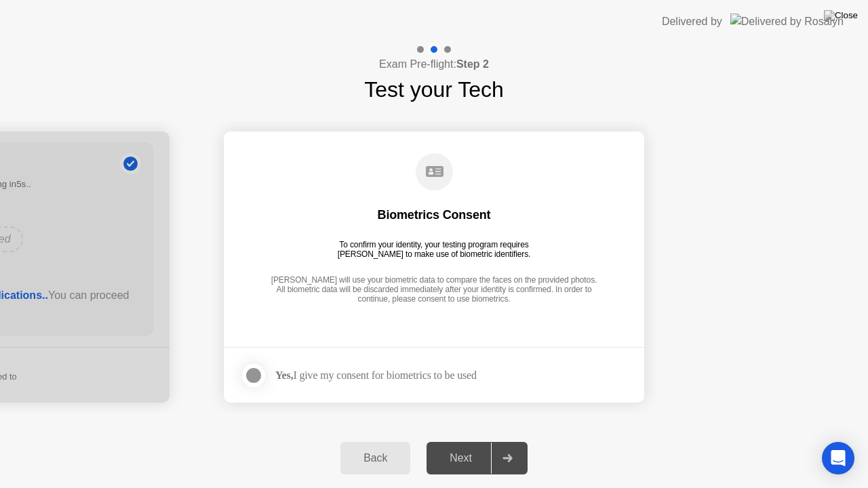  I want to click on b: Step 2, so click(473, 64).